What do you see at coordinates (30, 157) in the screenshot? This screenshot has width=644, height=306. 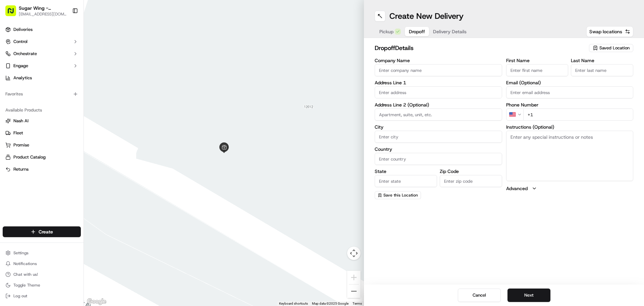 I see `span: Product Catalog` at bounding box center [30, 157].